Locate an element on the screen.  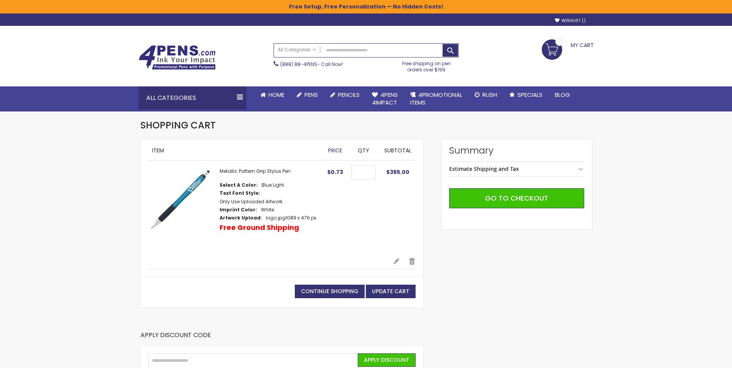
a: All Categories is located at coordinates (297, 50).